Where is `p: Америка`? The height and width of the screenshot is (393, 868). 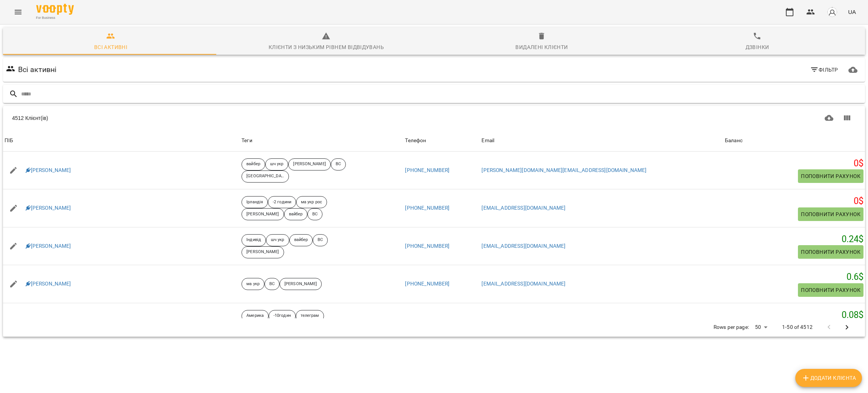
p: Америка is located at coordinates (255, 315).